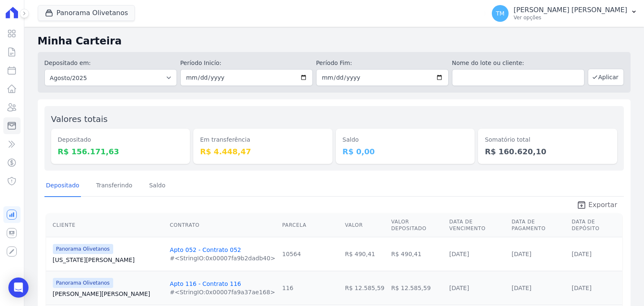 The width and height of the screenshot is (644, 306). Describe the element at coordinates (157, 186) in the screenshot. I see `a: Saldo` at that location.